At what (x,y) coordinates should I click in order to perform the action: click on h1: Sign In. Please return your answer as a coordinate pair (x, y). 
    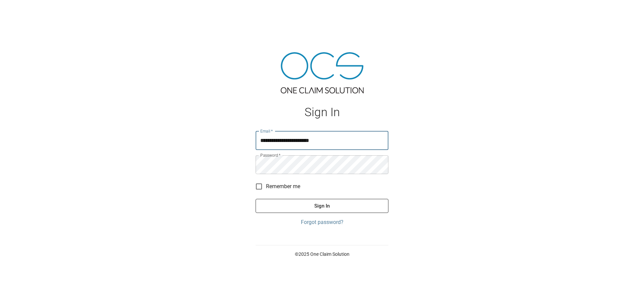
    Looking at the image, I should click on (322, 112).